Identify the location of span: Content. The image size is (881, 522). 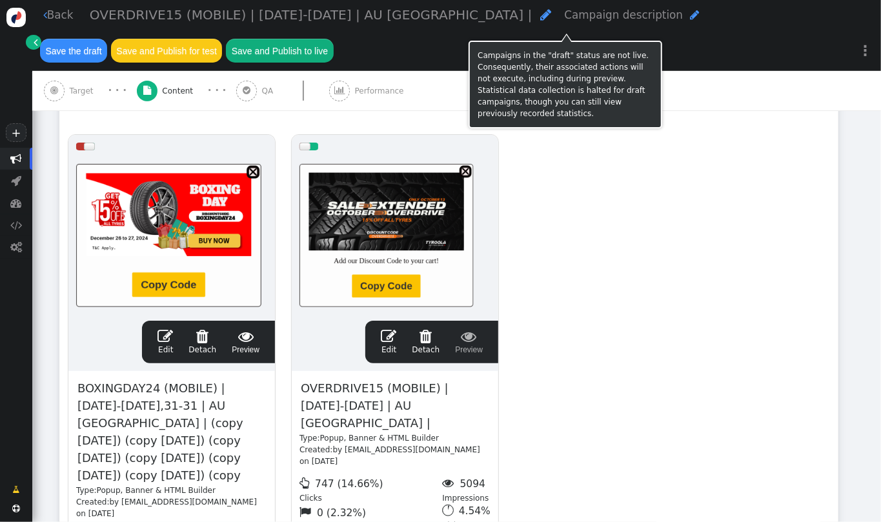
(179, 91).